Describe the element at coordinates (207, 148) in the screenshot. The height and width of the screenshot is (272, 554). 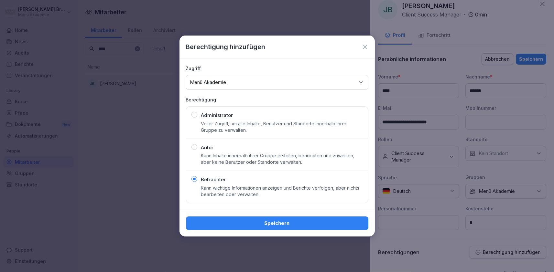
I see `p: Autor` at that location.